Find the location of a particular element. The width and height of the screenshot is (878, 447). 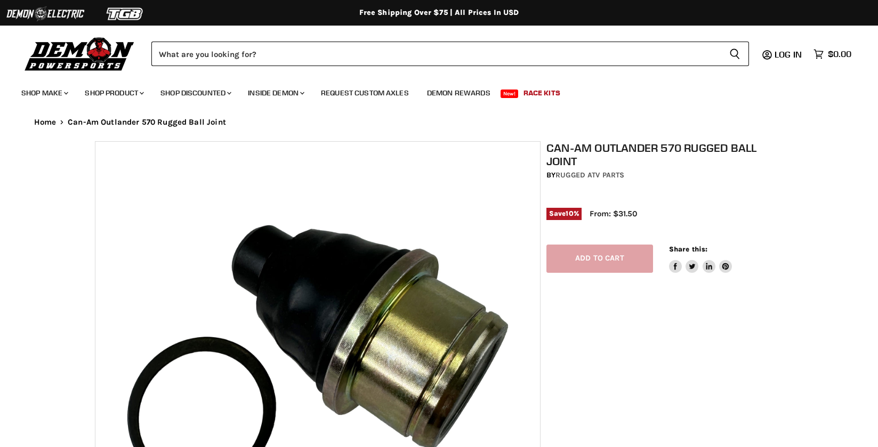

div: Free Shipping Over $75 | All Prices In USD is located at coordinates (439, 13).